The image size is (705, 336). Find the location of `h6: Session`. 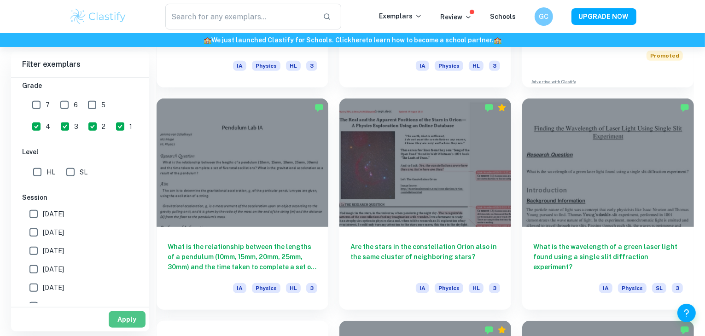

h6: Session is located at coordinates (80, 198).